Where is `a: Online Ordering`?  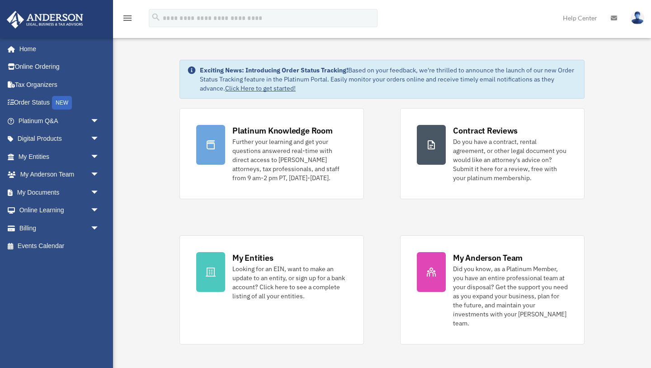
a: Online Ordering is located at coordinates (60, 67).